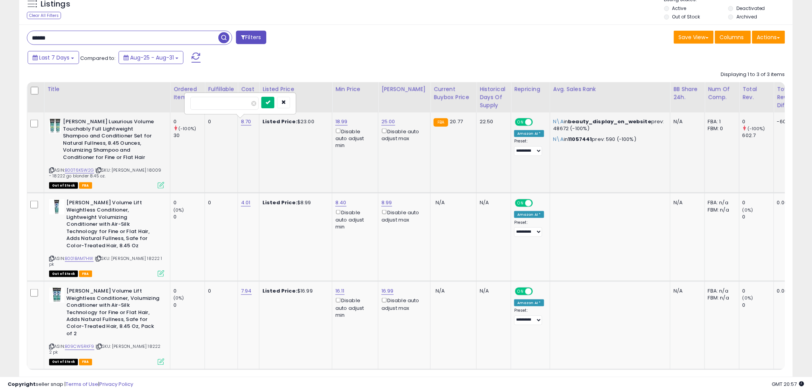  I want to click on div: $23.00, so click(294, 122).